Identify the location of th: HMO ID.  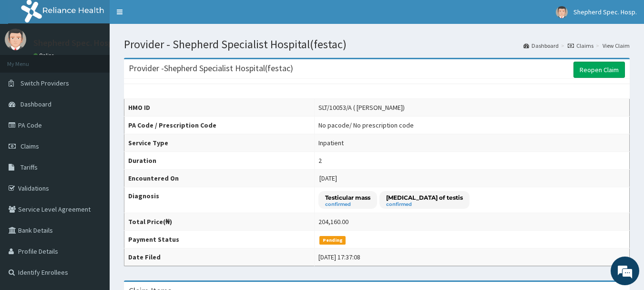
(219, 108).